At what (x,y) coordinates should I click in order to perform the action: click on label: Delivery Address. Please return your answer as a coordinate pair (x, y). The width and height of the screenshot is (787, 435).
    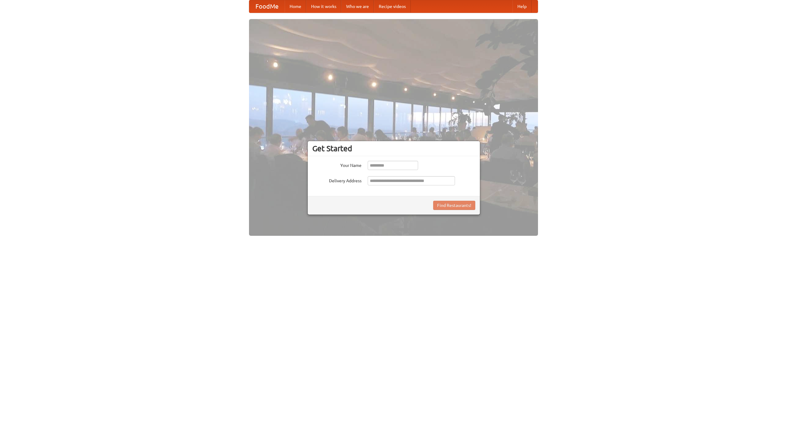
    Looking at the image, I should click on (337, 180).